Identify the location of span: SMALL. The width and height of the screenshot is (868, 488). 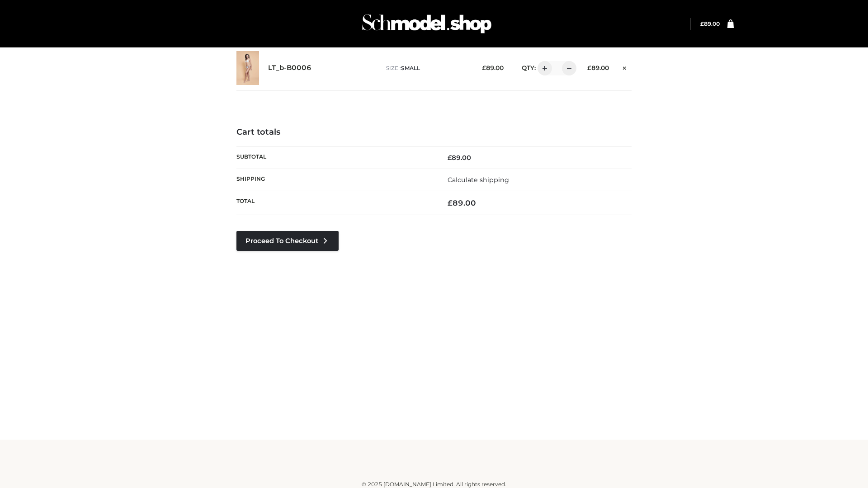
(411, 68).